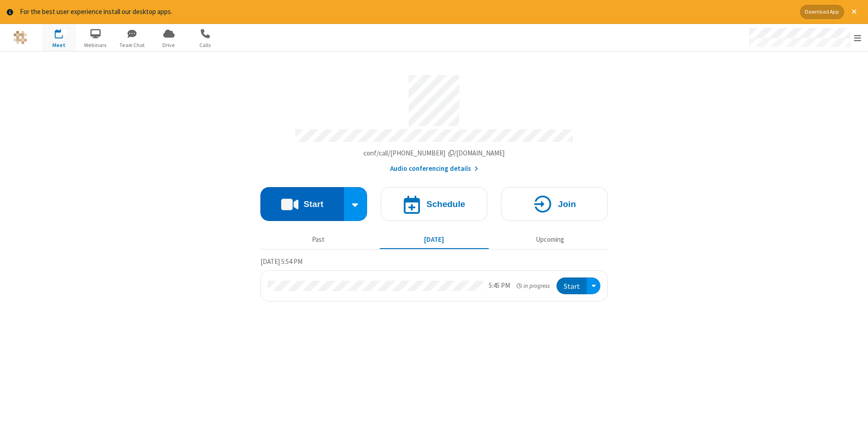 This screenshot has width=868, height=428. What do you see at coordinates (854, 11) in the screenshot?
I see `button: Close alert` at bounding box center [854, 11].